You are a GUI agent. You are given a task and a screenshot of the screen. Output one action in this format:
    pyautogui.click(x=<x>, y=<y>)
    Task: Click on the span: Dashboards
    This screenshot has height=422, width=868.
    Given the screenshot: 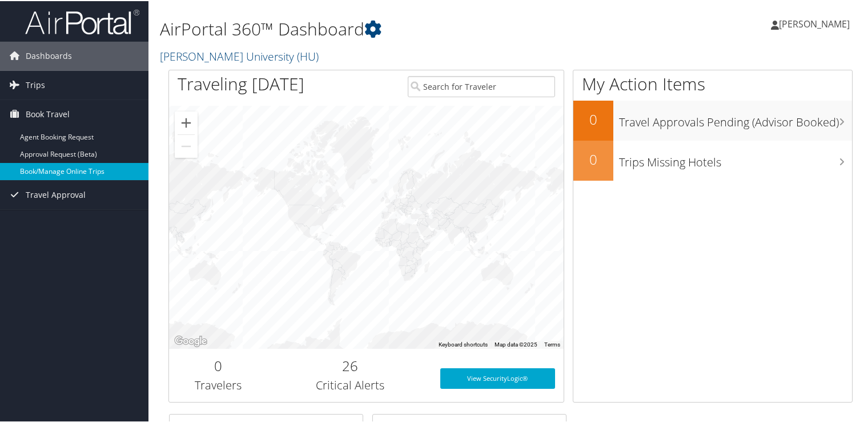 What is the action you would take?
    pyautogui.click(x=49, y=55)
    